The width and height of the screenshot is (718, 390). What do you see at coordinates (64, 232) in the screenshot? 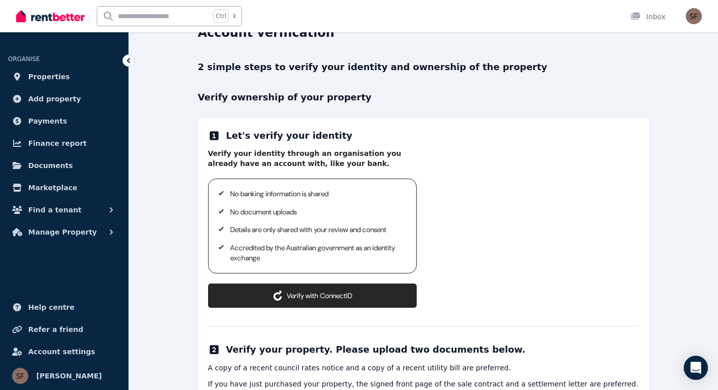
I see `button: Manage Property` at bounding box center [64, 232].